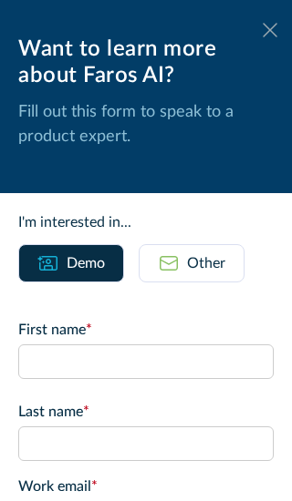 The height and width of the screenshot is (501, 292). What do you see at coordinates (146, 222) in the screenshot?
I see `div: I'm interested in...` at bounding box center [146, 222].